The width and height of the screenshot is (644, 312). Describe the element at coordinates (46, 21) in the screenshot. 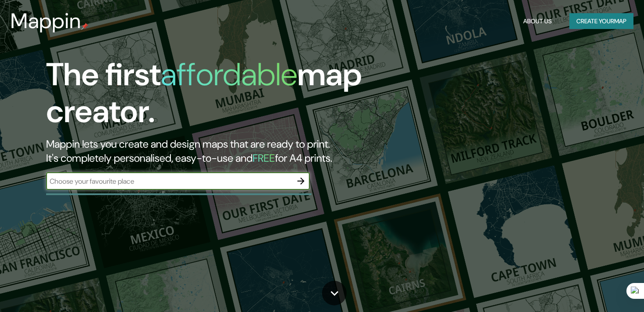

I see `h3: Mappin` at that location.